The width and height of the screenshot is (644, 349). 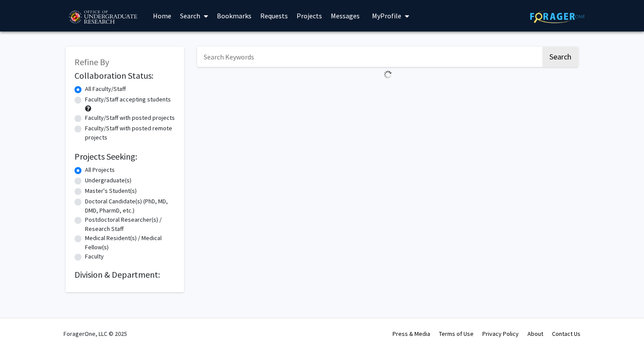 What do you see at coordinates (94, 256) in the screenshot?
I see `label: Faculty` at bounding box center [94, 256].